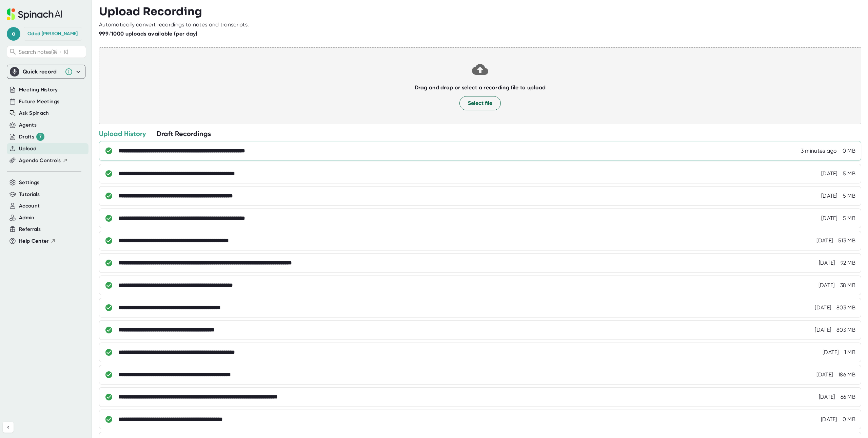  What do you see at coordinates (31, 137) in the screenshot?
I see `div: Drafts` at bounding box center [31, 137].